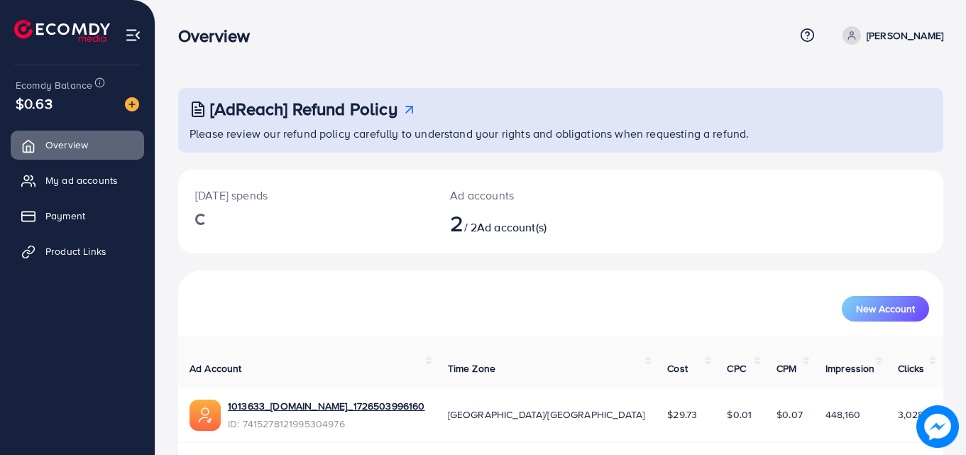  Describe the element at coordinates (216, 368) in the screenshot. I see `span: Ad Account` at that location.